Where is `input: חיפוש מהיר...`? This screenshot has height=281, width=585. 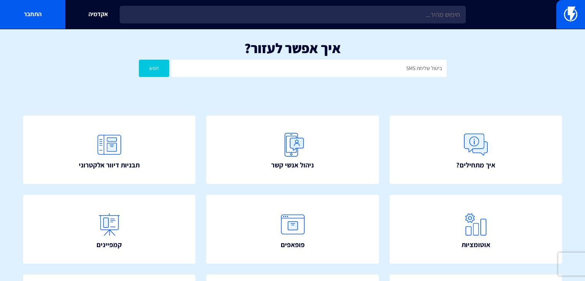
input: חיפוש מהיר... is located at coordinates (293, 15).